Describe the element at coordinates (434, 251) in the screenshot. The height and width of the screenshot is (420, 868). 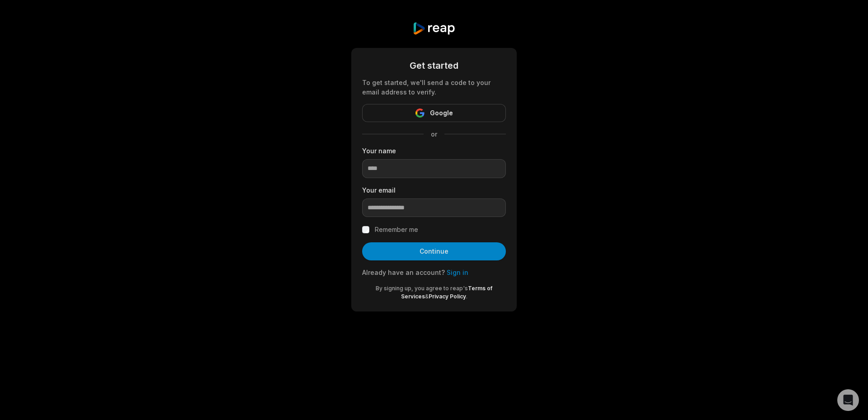
I see `button: Continue` at that location.